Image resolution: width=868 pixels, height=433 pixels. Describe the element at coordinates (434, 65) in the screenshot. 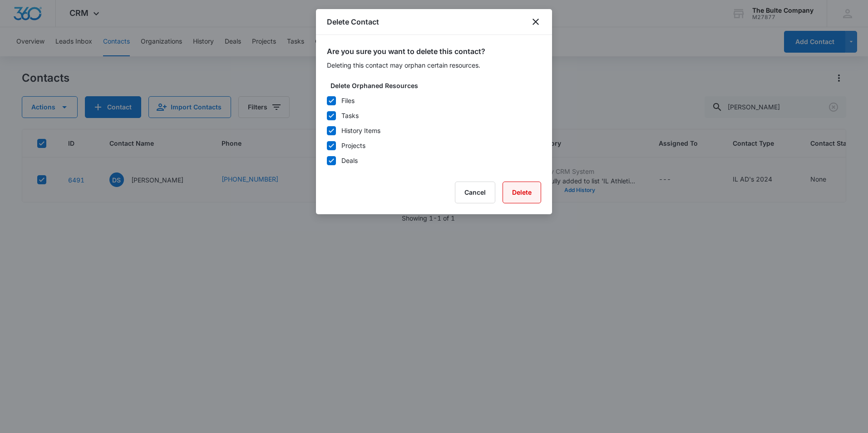

I see `p: Deleting this contact may orphan certain resources.` at that location.